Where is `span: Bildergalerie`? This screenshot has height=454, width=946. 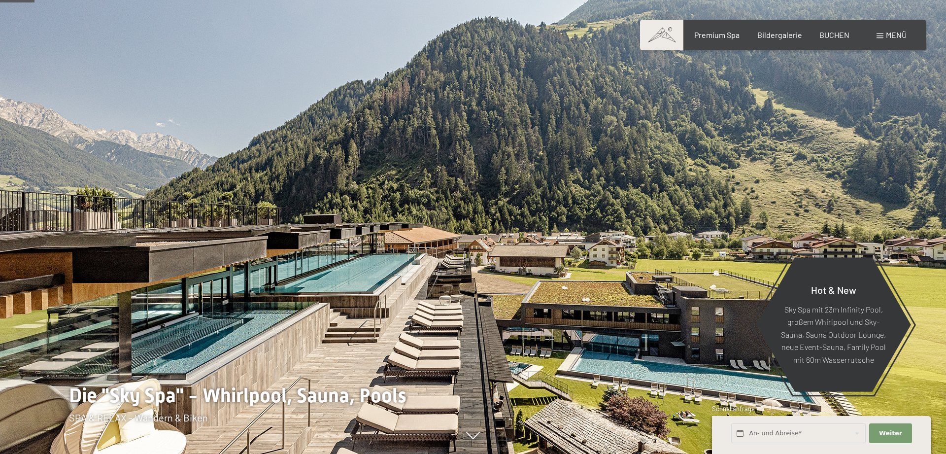
span: Bildergalerie is located at coordinates (780, 35).